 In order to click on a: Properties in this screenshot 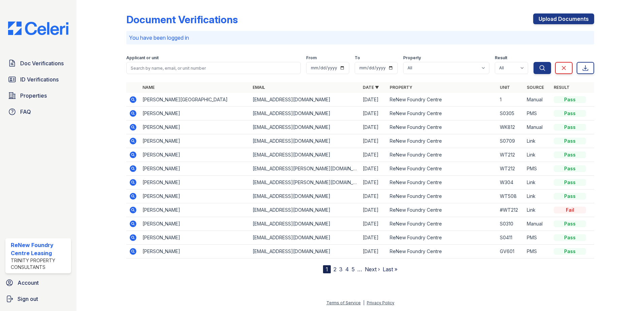, I will do `click(38, 96)`.